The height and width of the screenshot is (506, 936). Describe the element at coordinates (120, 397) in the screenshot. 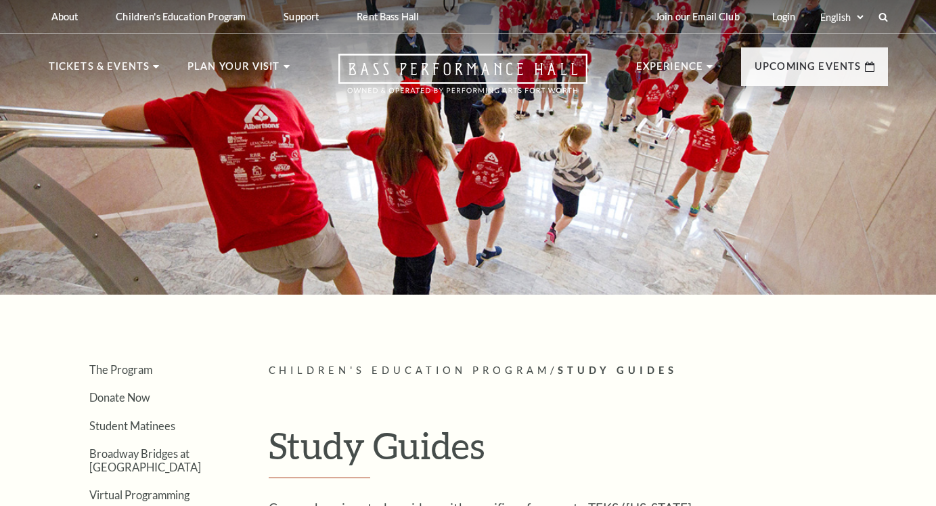

I see `a: Donate Now` at that location.